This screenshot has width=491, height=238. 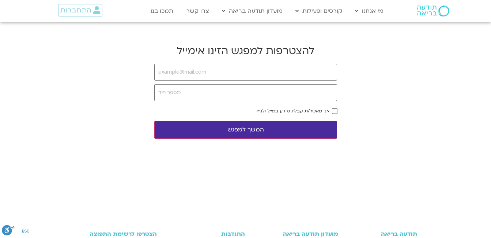 I want to click on h2: להצטרפות למפגש הזינו אימייל, so click(x=246, y=51).